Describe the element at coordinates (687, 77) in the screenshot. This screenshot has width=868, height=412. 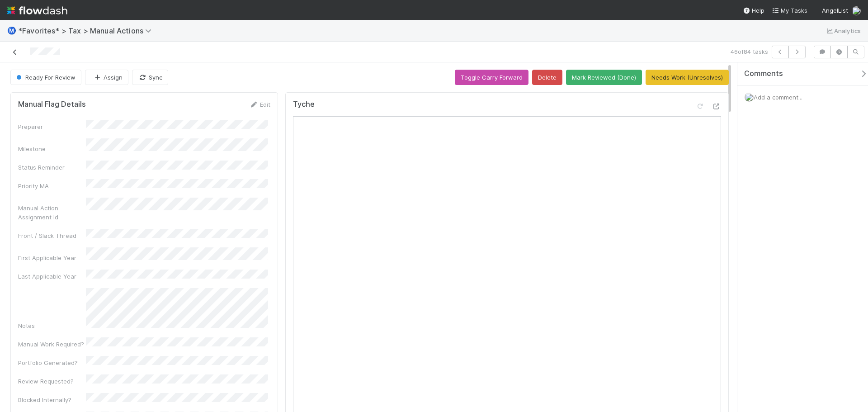
I see `button: Needs Work (Unresolves)` at that location.